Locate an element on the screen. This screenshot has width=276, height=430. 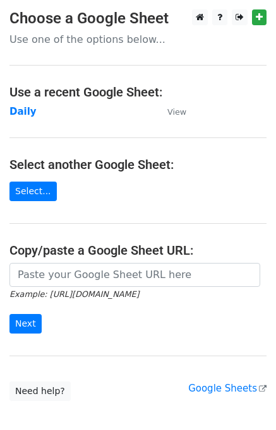
a: Daily is located at coordinates (23, 112).